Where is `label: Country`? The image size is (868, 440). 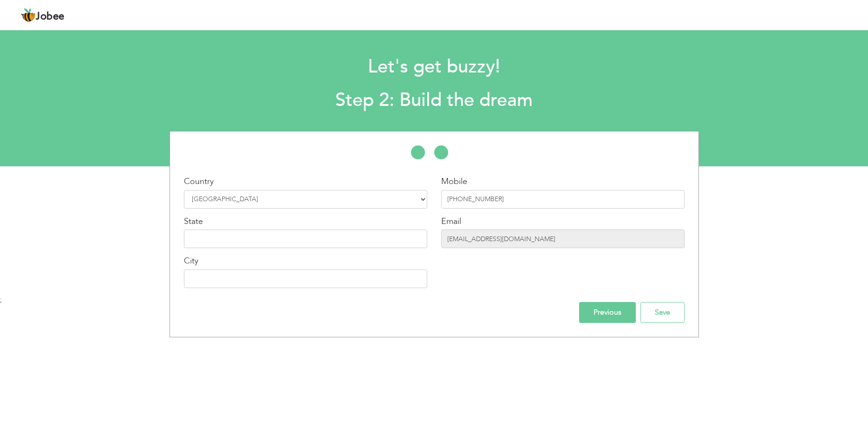
label: Country is located at coordinates (199, 182).